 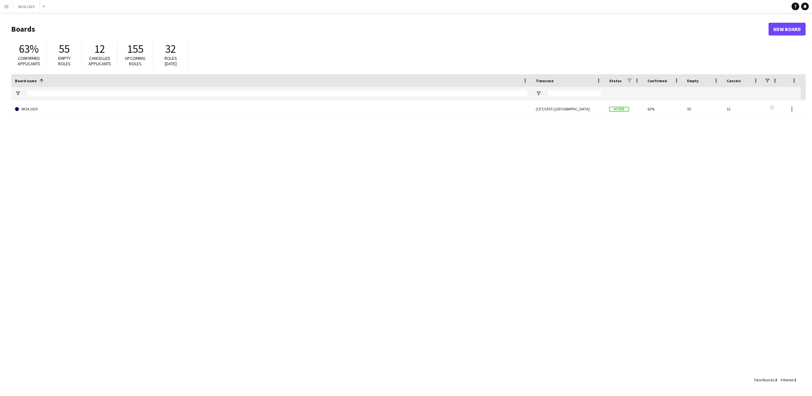 What do you see at coordinates (390, 29) in the screenshot?
I see `h1: Boards` at bounding box center [390, 29].